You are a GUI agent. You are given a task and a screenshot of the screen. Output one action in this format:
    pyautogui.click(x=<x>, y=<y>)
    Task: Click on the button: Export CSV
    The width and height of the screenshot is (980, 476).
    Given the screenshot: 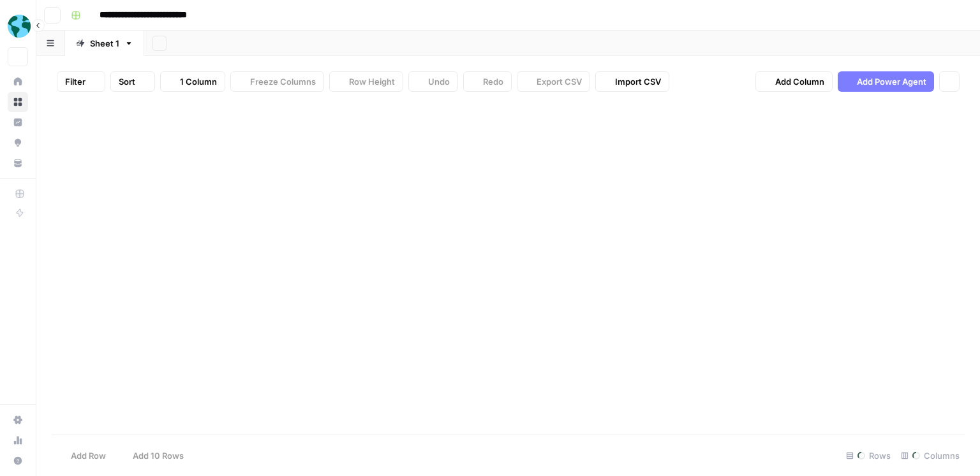 What is the action you would take?
    pyautogui.click(x=553, y=81)
    